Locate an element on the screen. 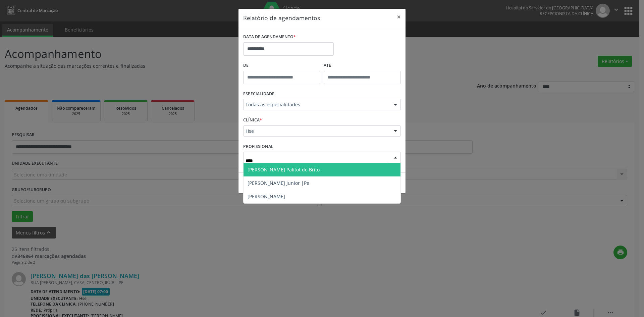  label: De is located at coordinates (282, 65).